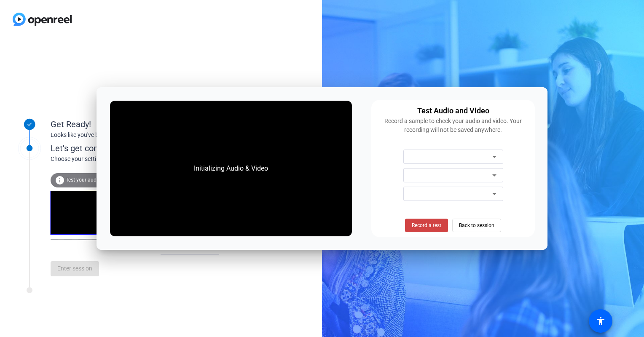 The image size is (644, 337). Describe the element at coordinates (453, 126) in the screenshot. I see `div: Record a sample to check your audio and video. Your recording will not be saved anywhere.` at that location.